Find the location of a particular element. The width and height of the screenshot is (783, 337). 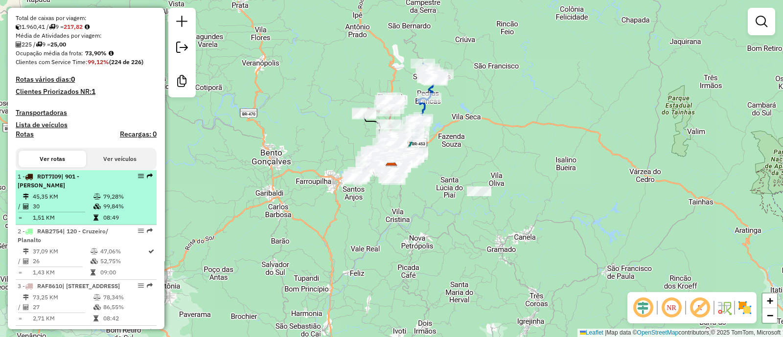

a: OpenStreetMap is located at coordinates (658, 333).